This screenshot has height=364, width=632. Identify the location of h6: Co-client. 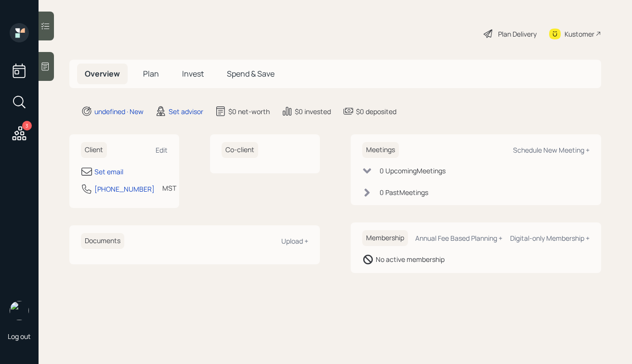
(240, 150).